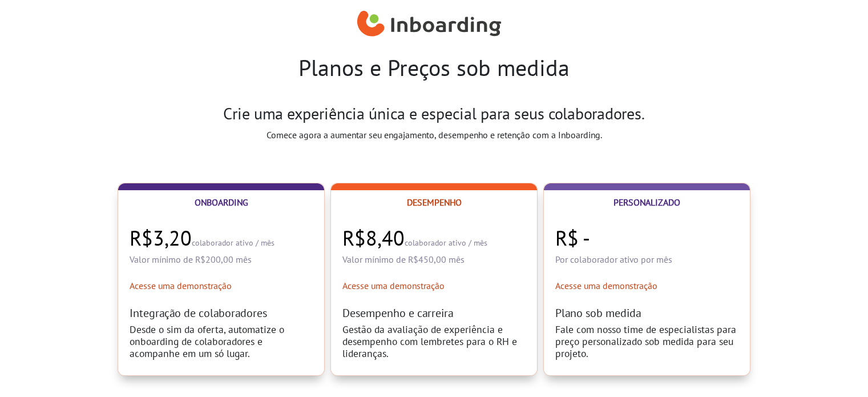 The width and height of the screenshot is (868, 397). What do you see at coordinates (434, 135) in the screenshot?
I see `p: Comece agora a aumentar seu engajamento, desempenho e retenção com a Inboarding.` at bounding box center [434, 135].